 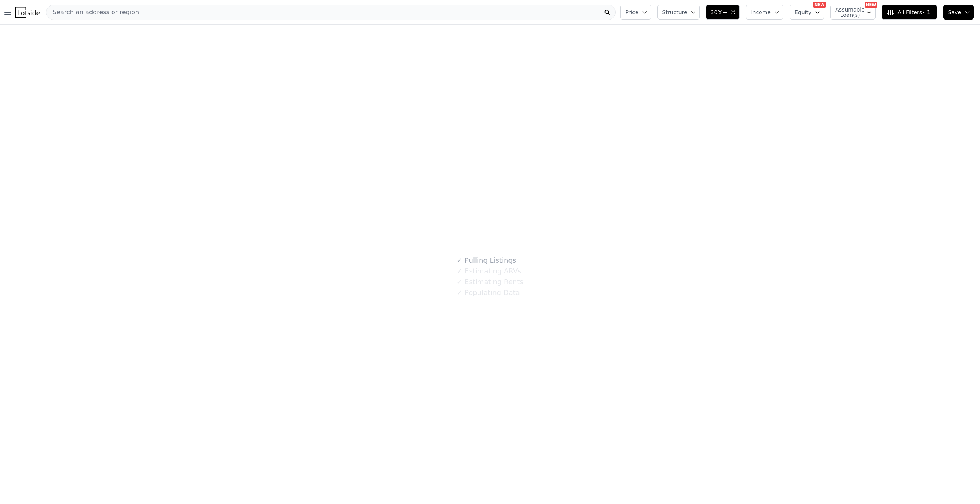 What do you see at coordinates (765, 12) in the screenshot?
I see `button: Income` at bounding box center [765, 12].